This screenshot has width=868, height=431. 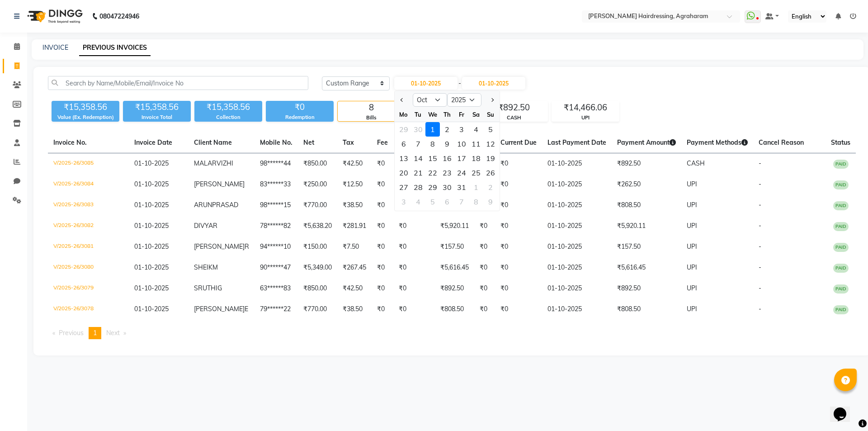 What do you see at coordinates (203, 267) in the screenshot?
I see `span: SHEIK` at bounding box center [203, 267].